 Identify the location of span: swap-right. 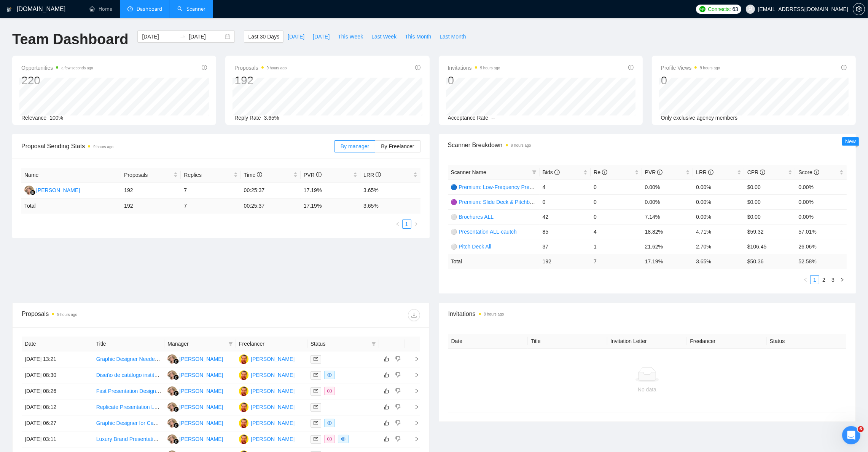
(183, 36).